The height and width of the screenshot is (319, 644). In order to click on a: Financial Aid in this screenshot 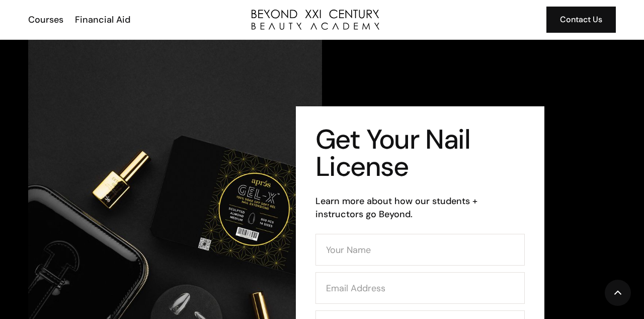, I will do `click(102, 19)`.